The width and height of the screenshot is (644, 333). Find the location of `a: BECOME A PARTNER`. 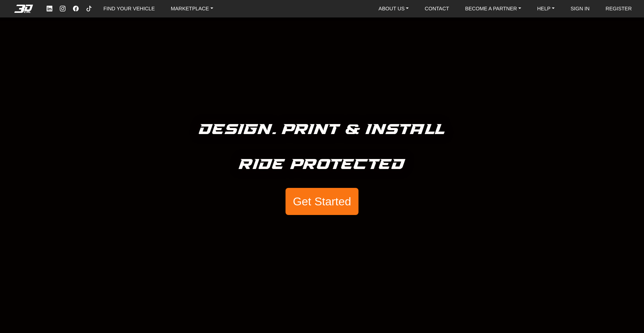

a: BECOME A PARTNER is located at coordinates (493, 8).